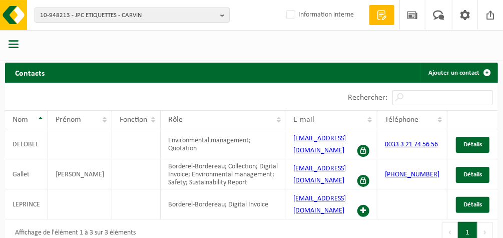  I want to click on span: Prénom, so click(68, 120).